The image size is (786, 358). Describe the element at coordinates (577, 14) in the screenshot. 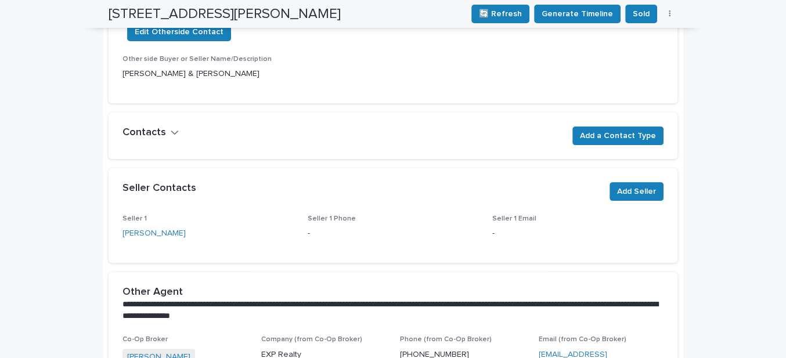

I see `button: Generate Timeline` at that location.